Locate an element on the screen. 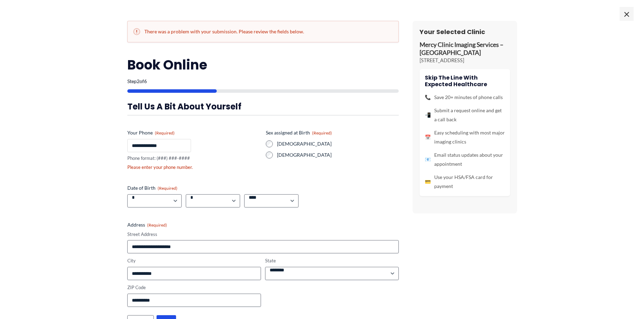 This screenshot has height=319, width=644. label: State is located at coordinates (332, 260).